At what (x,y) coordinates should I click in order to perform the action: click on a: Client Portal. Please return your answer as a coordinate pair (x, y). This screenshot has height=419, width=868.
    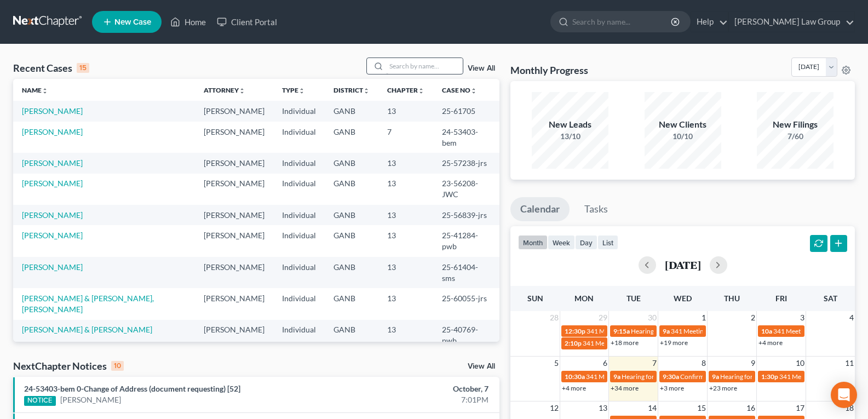
    Looking at the image, I should click on (247, 22).